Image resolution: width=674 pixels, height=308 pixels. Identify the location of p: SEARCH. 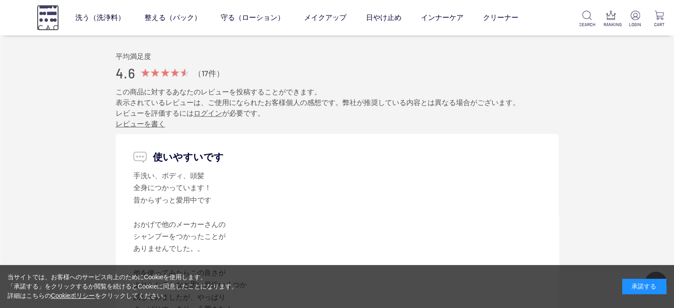
(586, 24).